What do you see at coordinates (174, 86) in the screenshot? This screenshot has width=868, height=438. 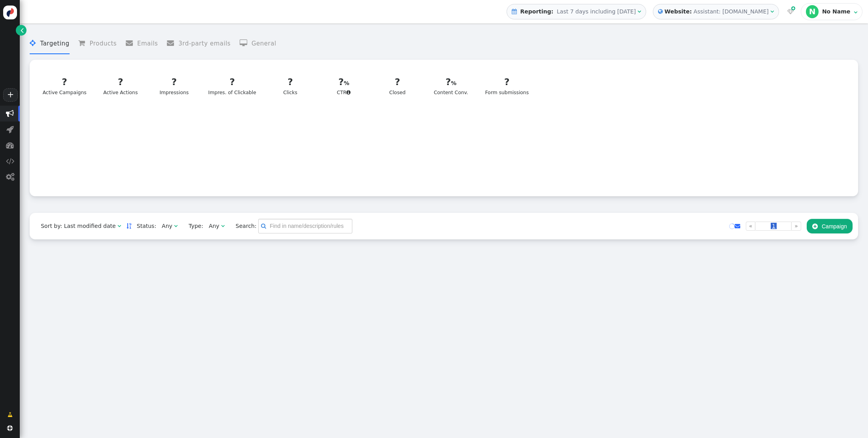 I see `div: Impressions` at bounding box center [174, 86].